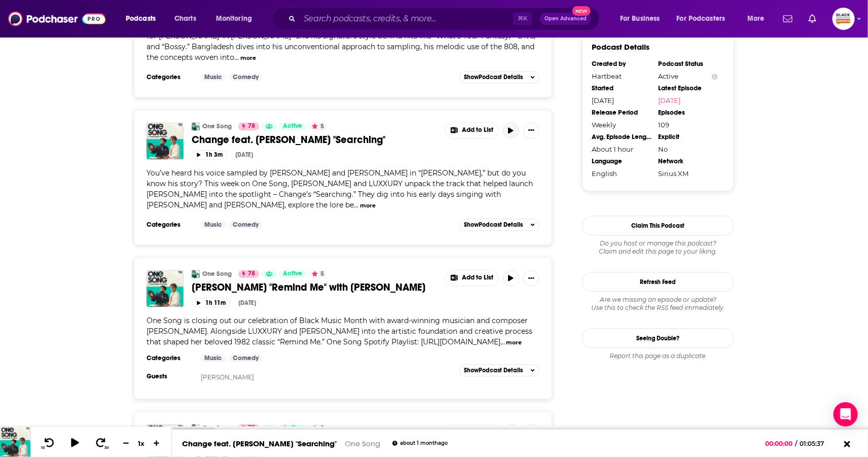  I want to click on a: Show notifications dropdown, so click(812, 19).